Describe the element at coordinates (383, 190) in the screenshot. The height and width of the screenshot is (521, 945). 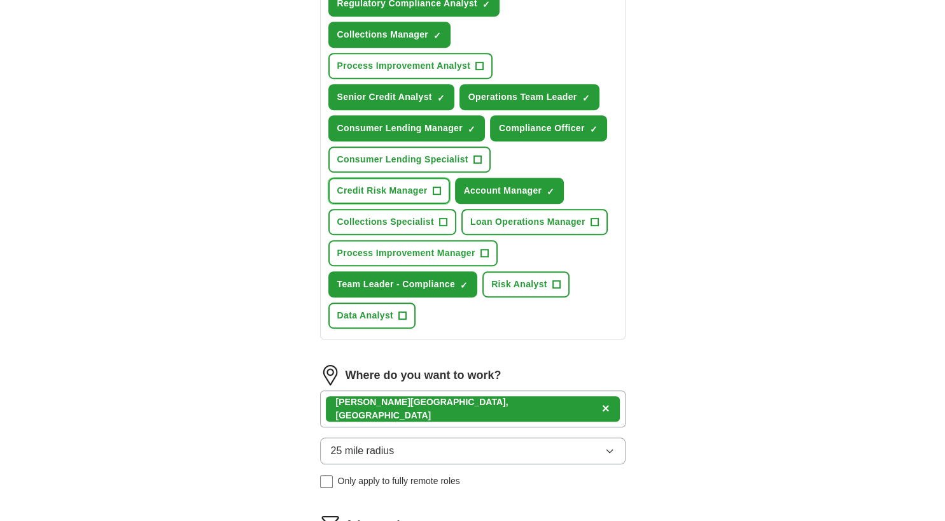
I see `span: Credit Risk Manager` at that location.